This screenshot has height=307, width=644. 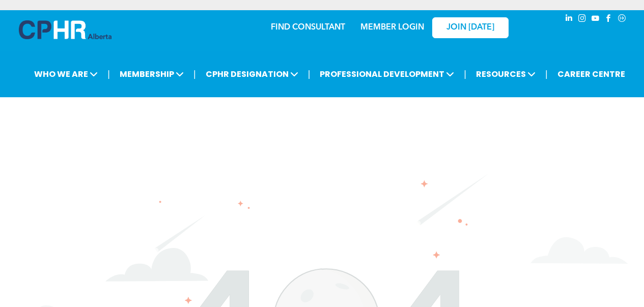 I want to click on a: FIND CONSULTANT, so click(x=308, y=27).